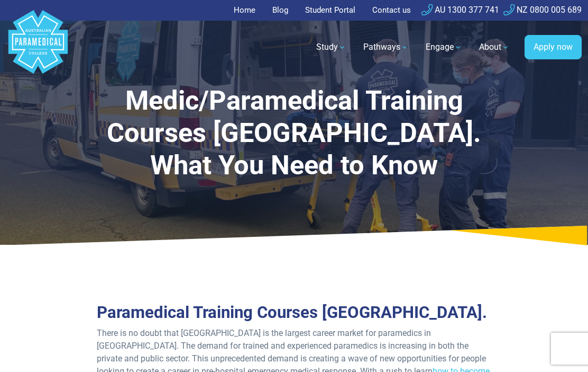 The height and width of the screenshot is (372, 588). I want to click on a: Apply now, so click(553, 47).